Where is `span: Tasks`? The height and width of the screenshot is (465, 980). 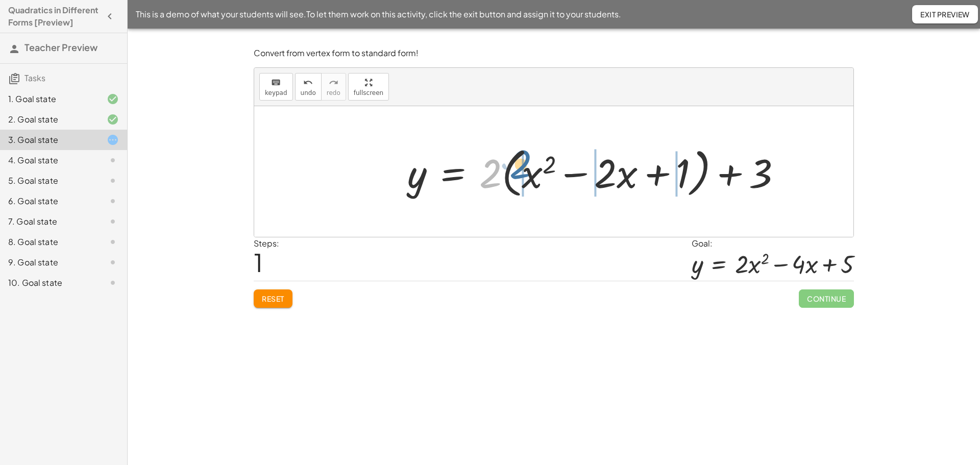
span: Tasks is located at coordinates (35, 78).